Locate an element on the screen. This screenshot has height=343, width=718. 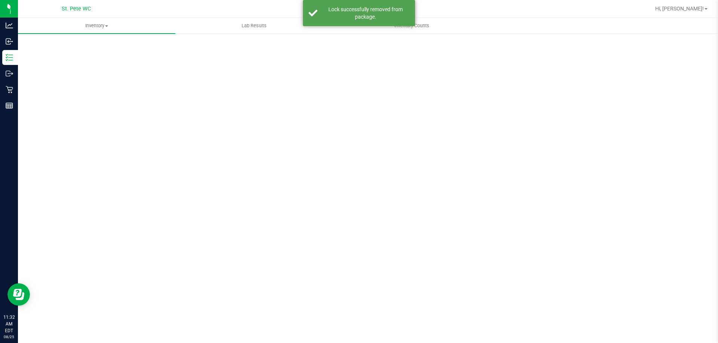
div: Lock successfully removed from package. is located at coordinates (365, 13).